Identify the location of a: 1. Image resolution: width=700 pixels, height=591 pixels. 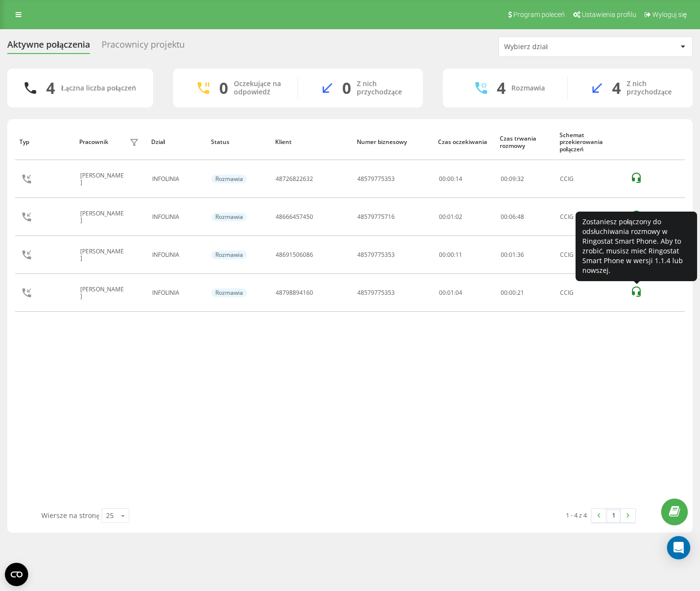
(614, 515).